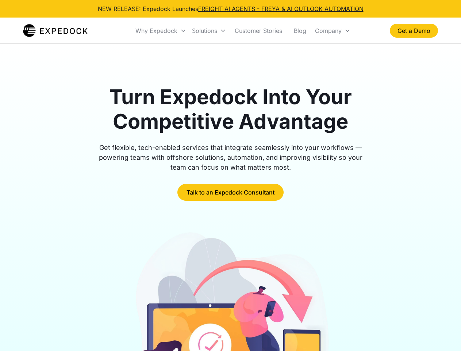 The height and width of the screenshot is (351, 461). Describe the element at coordinates (55, 31) in the screenshot. I see `img: Expedock Logo` at that location.